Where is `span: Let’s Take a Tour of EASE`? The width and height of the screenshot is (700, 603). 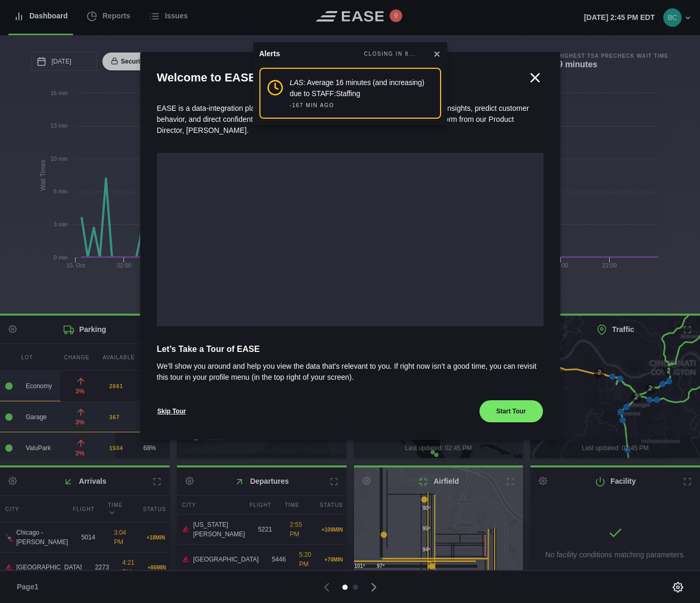
span: Let’s Take a Tour of EASE is located at coordinates (350, 350).